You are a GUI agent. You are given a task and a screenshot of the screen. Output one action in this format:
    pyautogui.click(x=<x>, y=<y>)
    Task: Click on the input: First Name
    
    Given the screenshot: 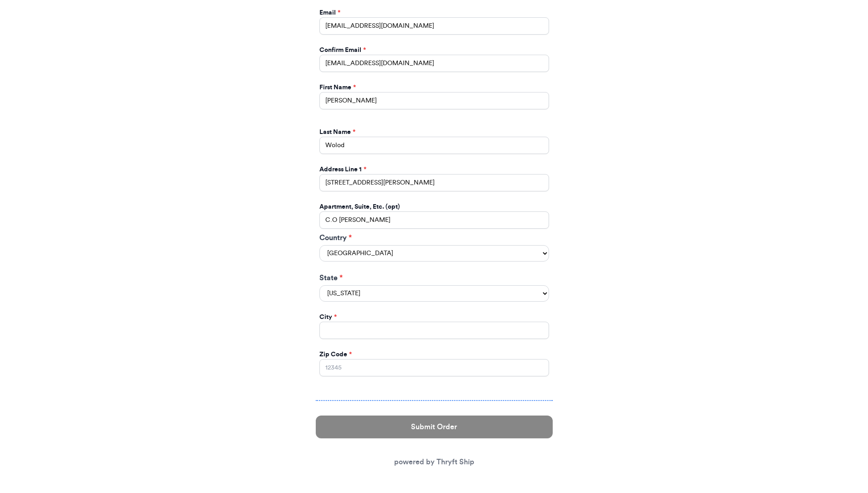 What is the action you would take?
    pyautogui.click(x=434, y=101)
    